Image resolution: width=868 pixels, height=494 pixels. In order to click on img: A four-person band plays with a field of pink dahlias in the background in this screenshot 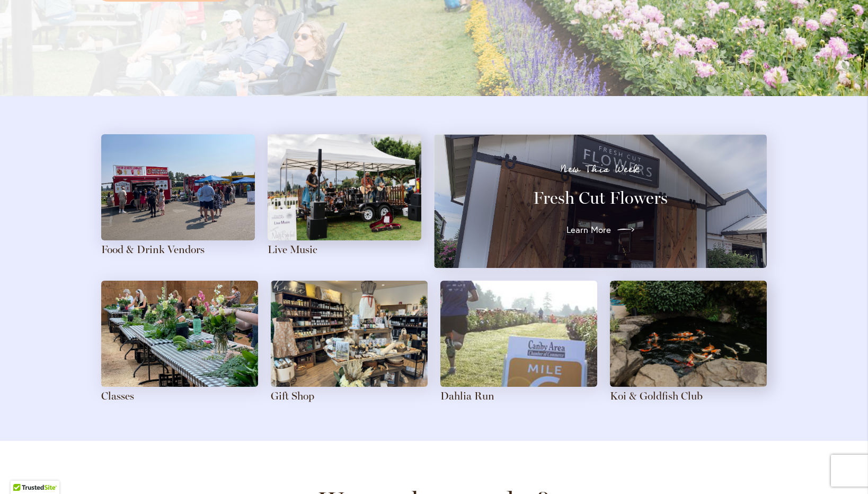, I will do `click(345, 187)`.